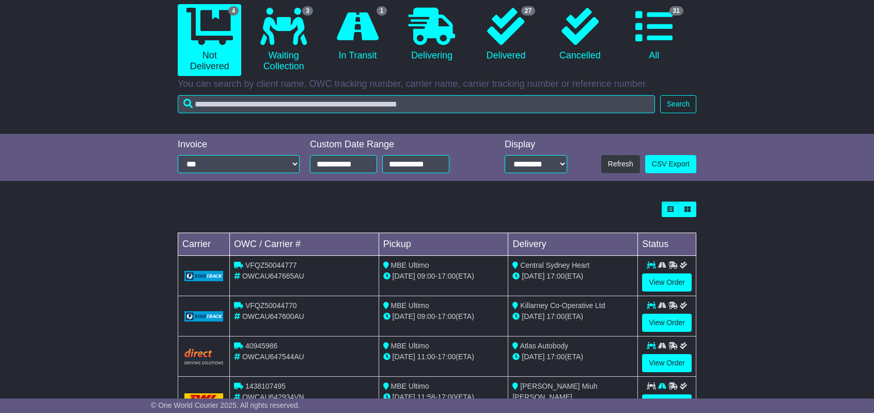 This screenshot has height=413, width=874. I want to click on a: 31 All, so click(654, 35).